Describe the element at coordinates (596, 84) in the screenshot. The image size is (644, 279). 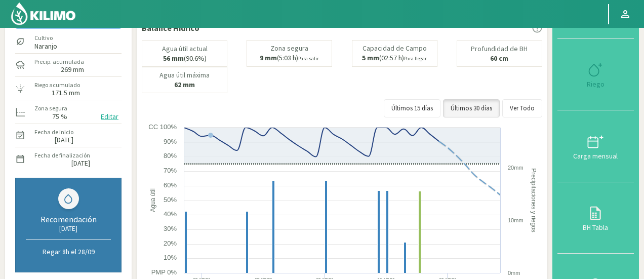
I see `div: Riego` at that location.